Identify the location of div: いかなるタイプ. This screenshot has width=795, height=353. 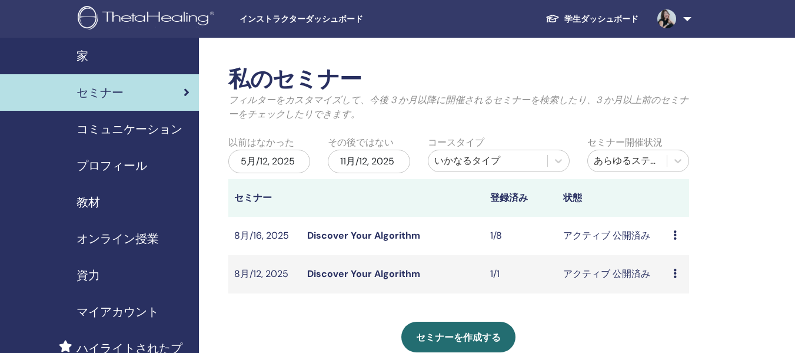
(488, 161).